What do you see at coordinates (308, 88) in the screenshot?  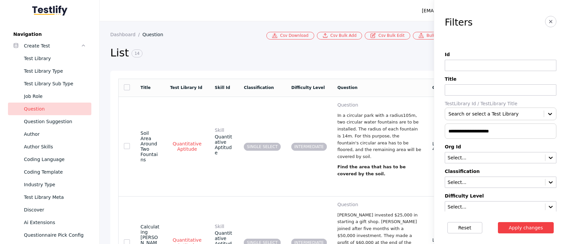 I see `a: Difficulty Level` at bounding box center [308, 88].